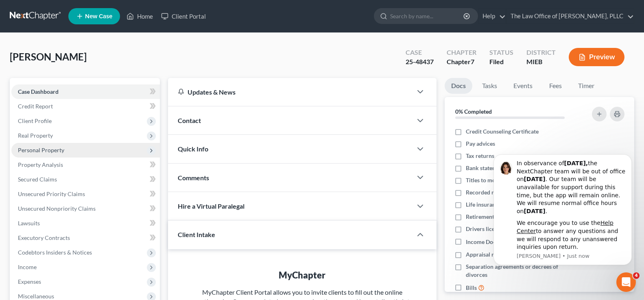 Image resolution: width=644 pixels, height=300 pixels. Describe the element at coordinates (39, 92) in the screenshot. I see `span: Case Dashboard` at that location.